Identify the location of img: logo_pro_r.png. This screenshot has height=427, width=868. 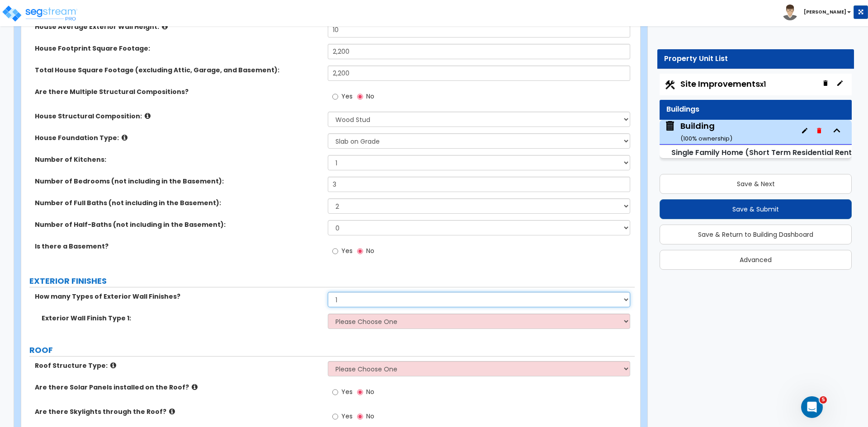
(40, 14).